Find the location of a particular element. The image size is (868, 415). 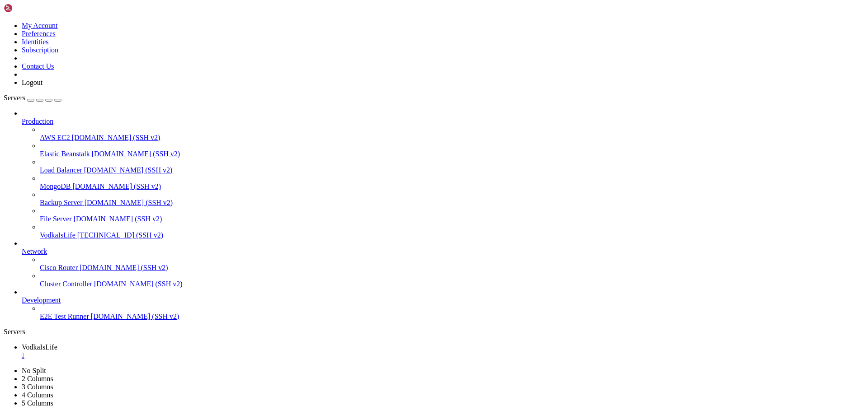

span: E2E Test Runner is located at coordinates (64, 316).